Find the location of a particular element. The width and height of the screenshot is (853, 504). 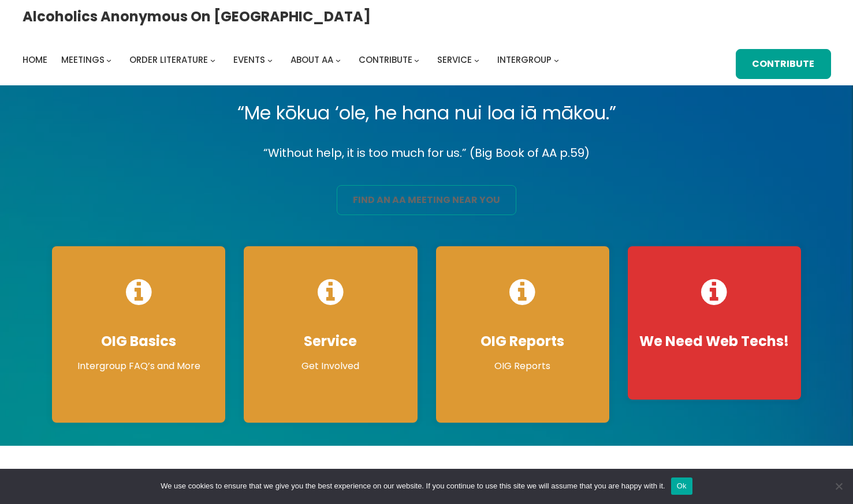

h4: OIG Reports is located at coordinates (523, 341).